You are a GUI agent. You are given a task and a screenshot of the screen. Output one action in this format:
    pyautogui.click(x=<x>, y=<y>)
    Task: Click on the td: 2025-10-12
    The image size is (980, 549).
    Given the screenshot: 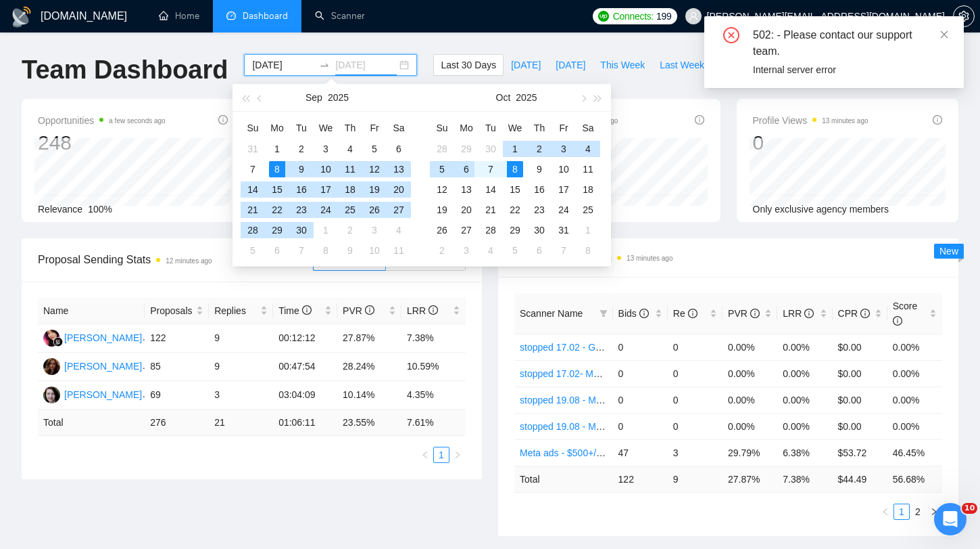 What is the action you would take?
    pyautogui.click(x=442, y=189)
    